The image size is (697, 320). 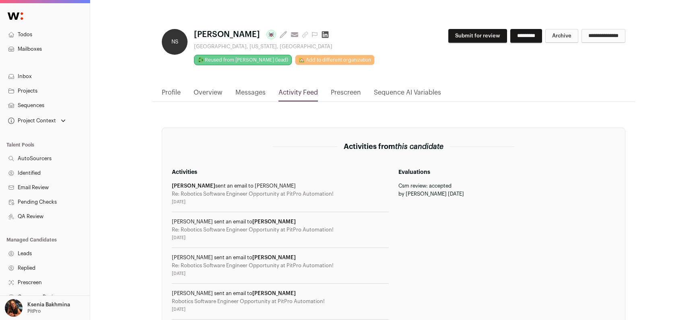 What do you see at coordinates (250, 95) in the screenshot?
I see `a: Messages` at bounding box center [250, 95].